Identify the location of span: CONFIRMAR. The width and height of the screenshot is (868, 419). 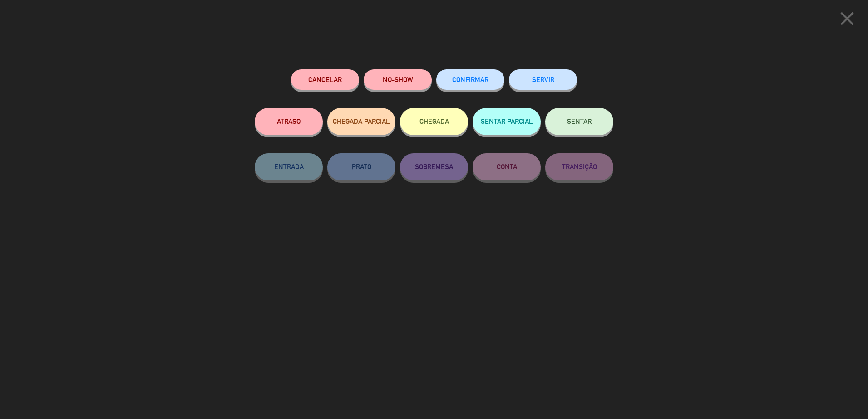
(470, 79).